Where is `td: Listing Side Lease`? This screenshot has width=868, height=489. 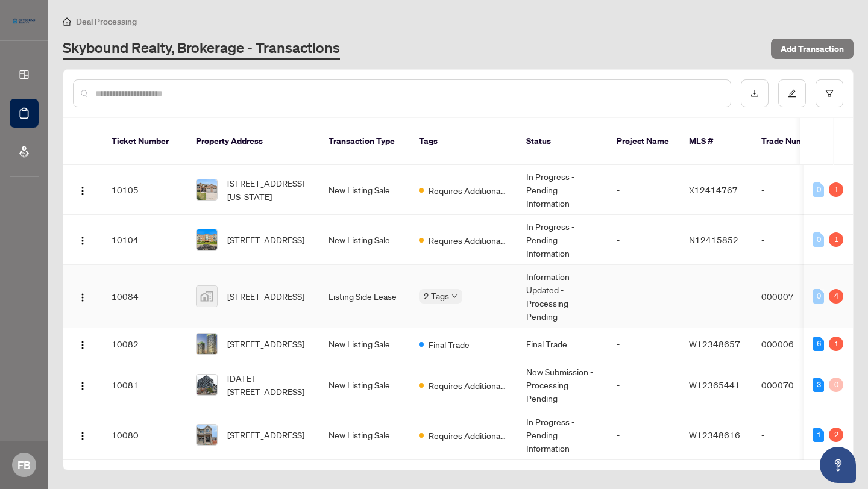 td: Listing Side Lease is located at coordinates (364, 296).